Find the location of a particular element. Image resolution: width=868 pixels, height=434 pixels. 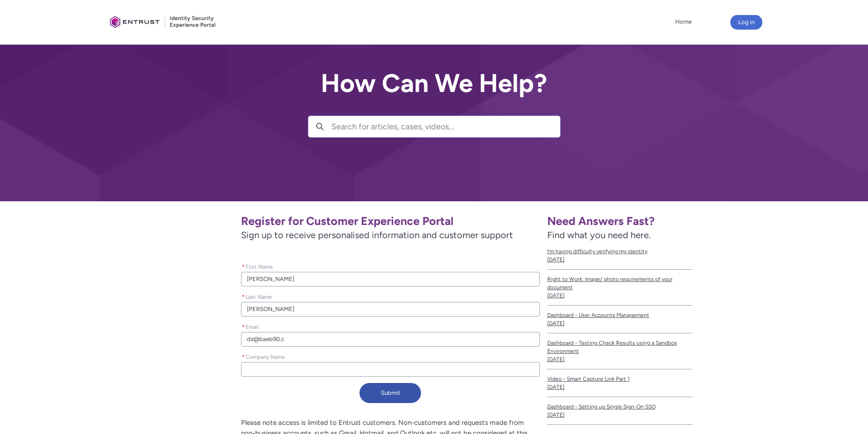

span: Dashboard - Setting up Single Sign-On SSO is located at coordinates (620, 407).